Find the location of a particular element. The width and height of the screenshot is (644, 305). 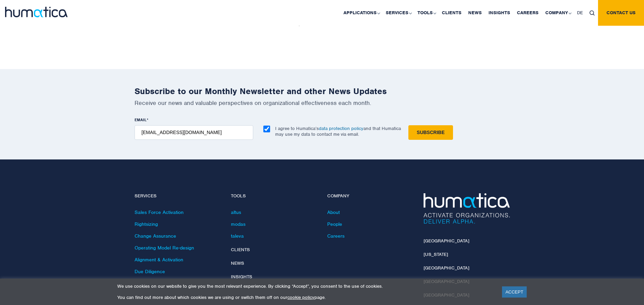

h4: Services is located at coordinates (177, 196).